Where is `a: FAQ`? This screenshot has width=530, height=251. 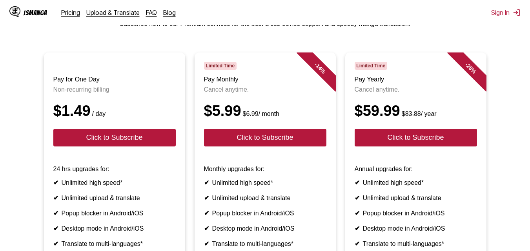
a: FAQ is located at coordinates (151, 13).